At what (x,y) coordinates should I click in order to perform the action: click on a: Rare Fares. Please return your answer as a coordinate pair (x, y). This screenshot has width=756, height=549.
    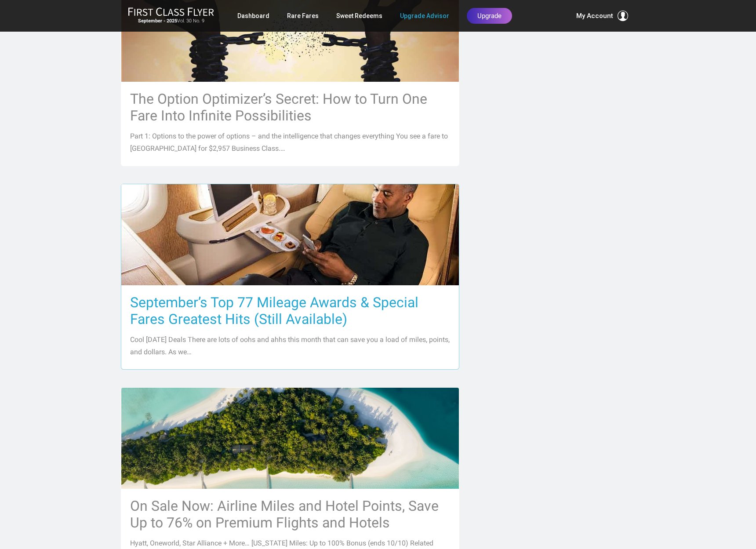
    Looking at the image, I should click on (303, 16).